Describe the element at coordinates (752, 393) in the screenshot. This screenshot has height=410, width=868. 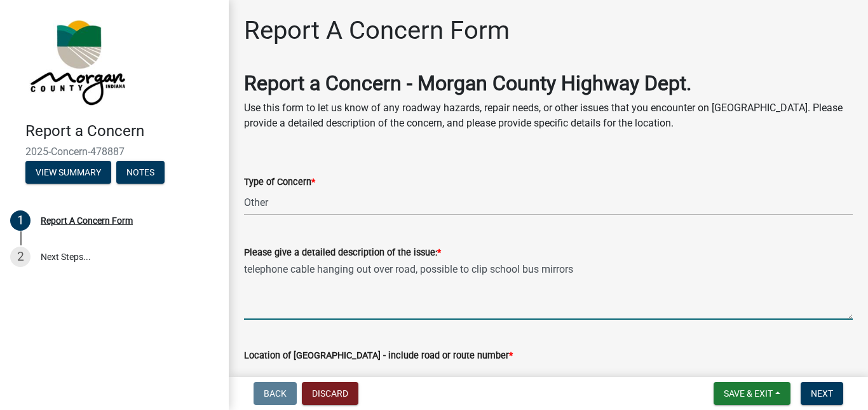
I see `button: Save & Exit` at that location.